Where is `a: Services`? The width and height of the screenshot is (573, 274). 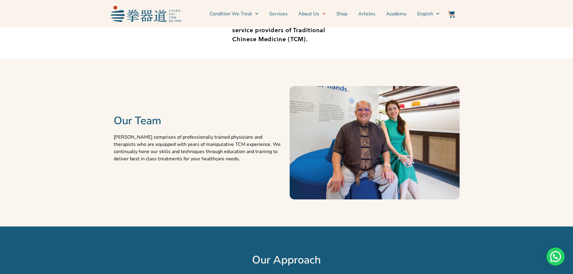
a: Services is located at coordinates (278, 14).